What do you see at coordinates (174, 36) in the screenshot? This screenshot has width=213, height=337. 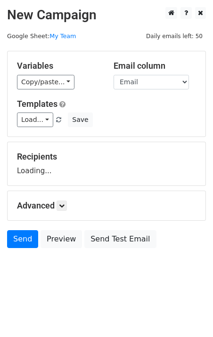 I see `span: Daily emails left: 50` at bounding box center [174, 36].